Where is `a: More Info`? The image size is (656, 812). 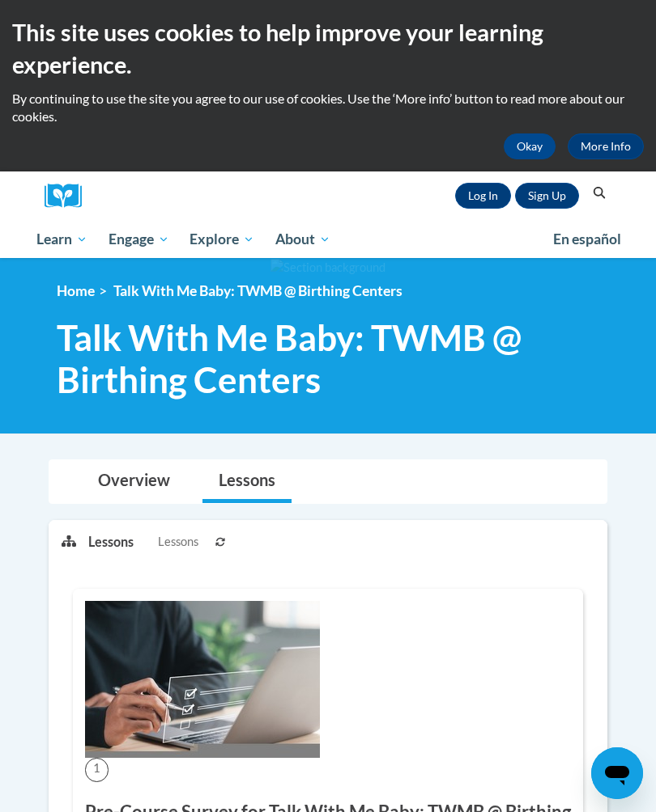
a: More Info is located at coordinates (606, 147).